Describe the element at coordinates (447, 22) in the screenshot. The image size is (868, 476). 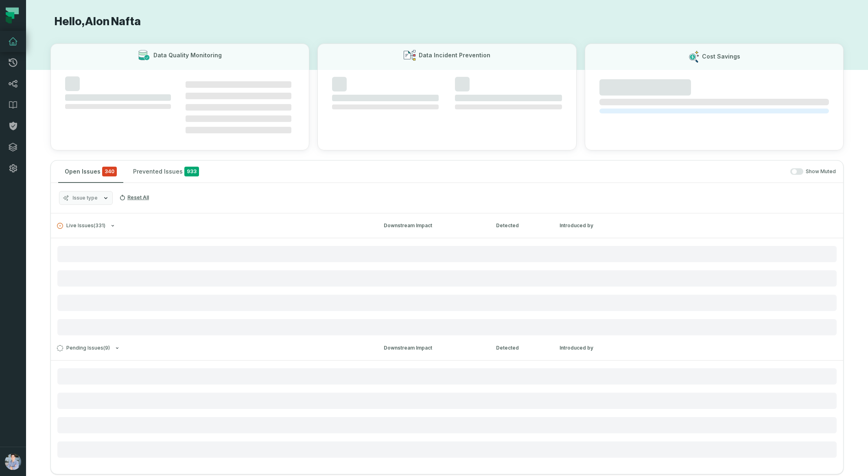
I see `h1: Hello, Alon Nafta` at that location.